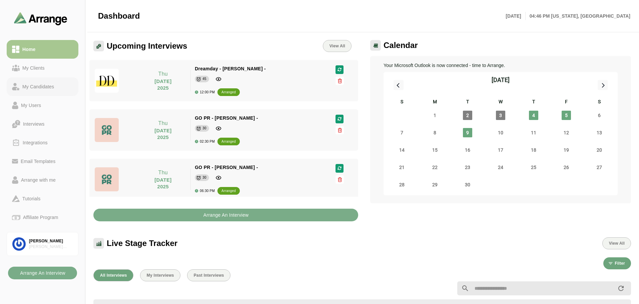 The width and height of the screenshot is (639, 304). What do you see at coordinates (42, 49) in the screenshot?
I see `a: Home` at bounding box center [42, 49].